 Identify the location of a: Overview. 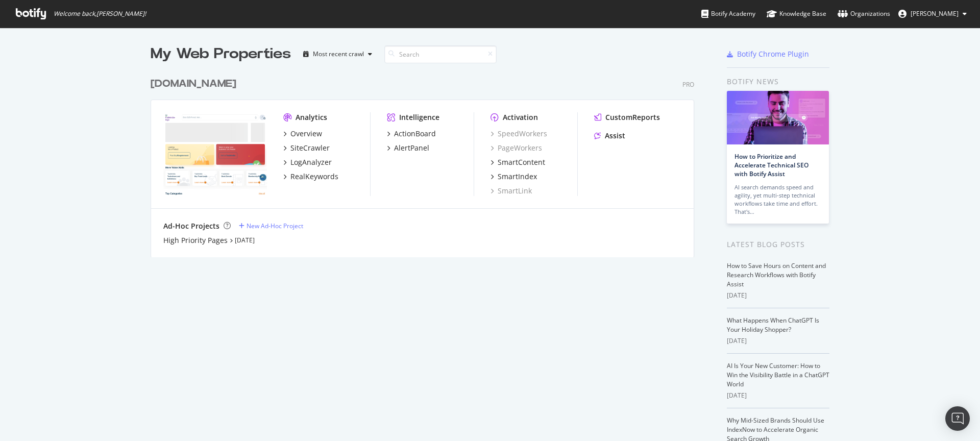
(302, 134).